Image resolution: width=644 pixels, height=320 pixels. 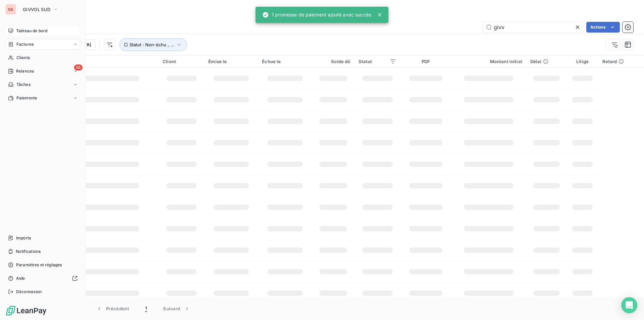 What do you see at coordinates (39, 264) in the screenshot?
I see `span: Paramètres et réglages` at bounding box center [39, 264].